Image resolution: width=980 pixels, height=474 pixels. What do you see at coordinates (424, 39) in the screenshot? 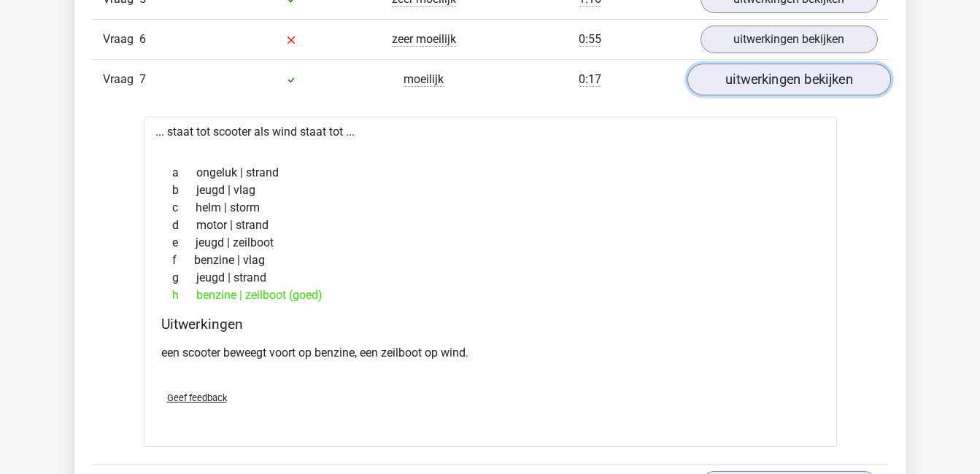
I see `span: zeer moeilijk` at bounding box center [424, 39].